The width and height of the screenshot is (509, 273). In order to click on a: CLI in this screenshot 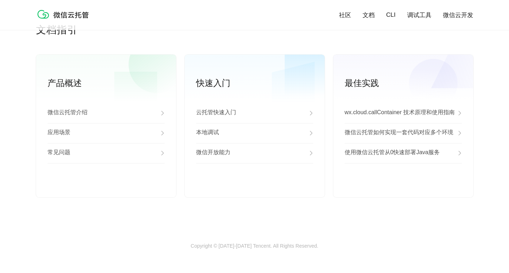, I will do `click(391, 15)`.